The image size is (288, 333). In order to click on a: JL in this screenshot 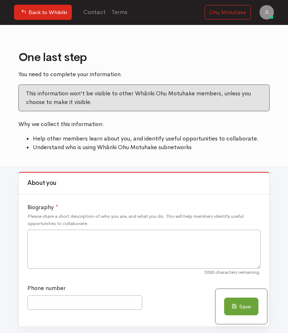, I will do `click(267, 12)`.